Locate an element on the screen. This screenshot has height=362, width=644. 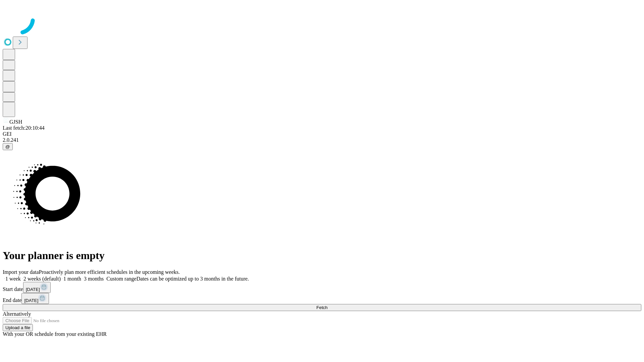
span: 1 week is located at coordinates (13, 279).